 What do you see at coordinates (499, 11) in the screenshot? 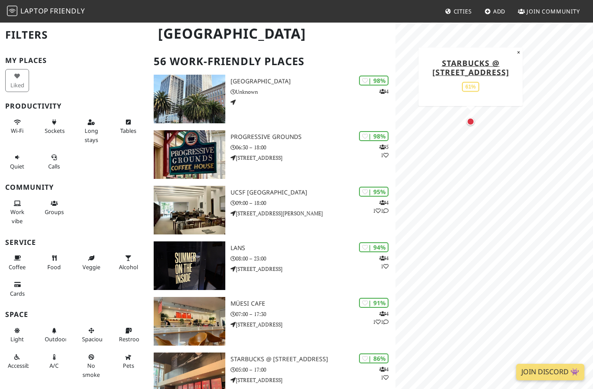
I see `span: Add` at bounding box center [499, 11].